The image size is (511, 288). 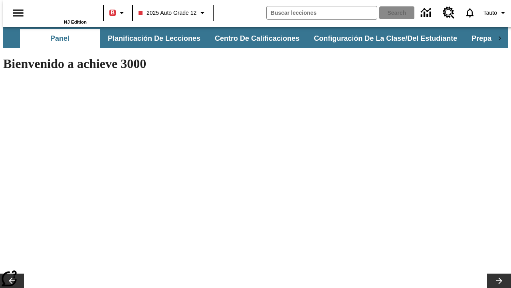 What do you see at coordinates (499, 280) in the screenshot?
I see `button: Carrusel de lecciones, seguir` at bounding box center [499, 280].